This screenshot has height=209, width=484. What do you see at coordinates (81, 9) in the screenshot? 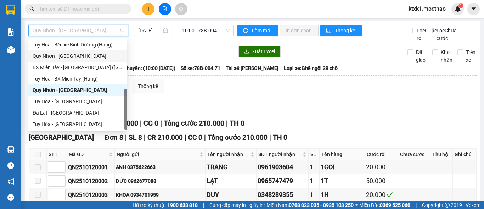
I see `input: Tìm tên, số ĐT hoặc mã đơn` at bounding box center [81, 9].